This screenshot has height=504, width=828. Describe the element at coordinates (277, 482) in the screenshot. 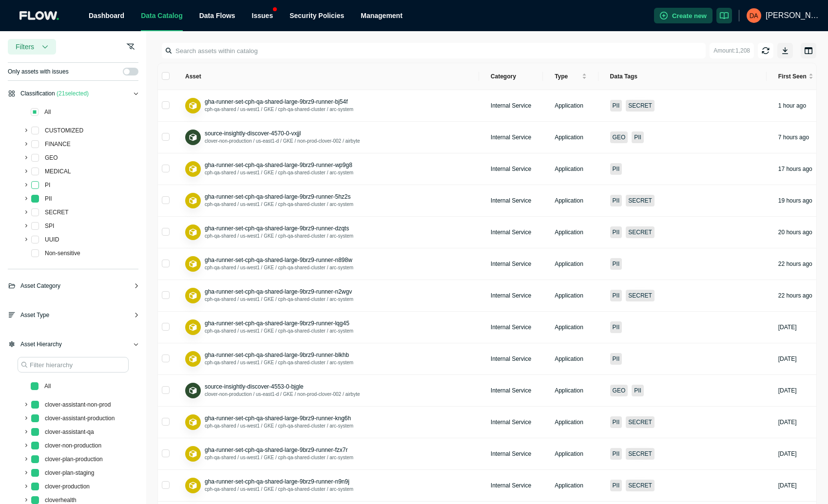

I see `span: gha-runner-set-cph-qa-shared-large-9brz9-runner-n9n9j` at that location.